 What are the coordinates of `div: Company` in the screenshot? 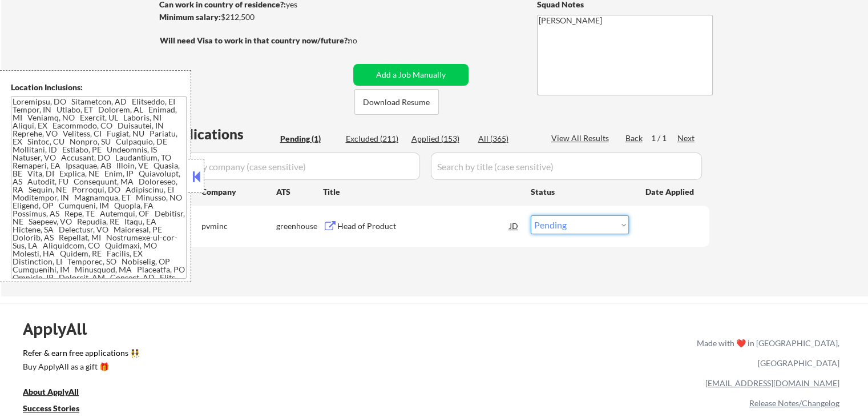 It's located at (238, 192).